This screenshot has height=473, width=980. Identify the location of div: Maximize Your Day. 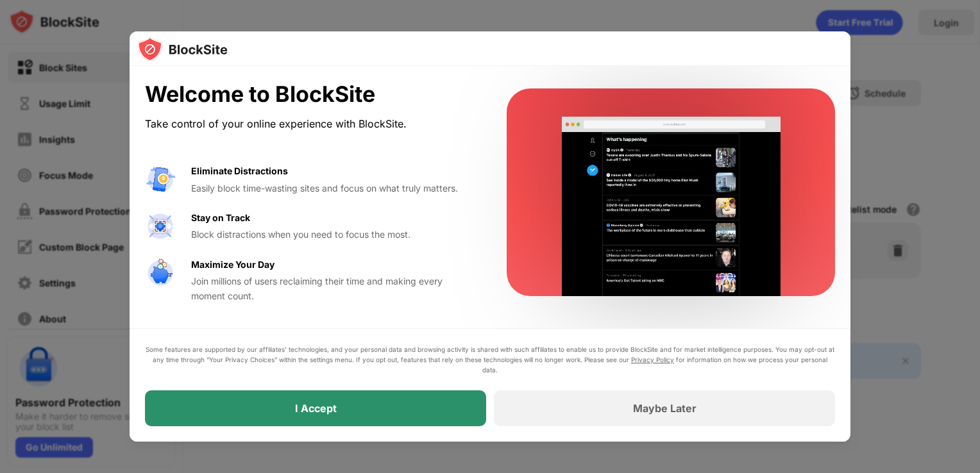
(233, 264).